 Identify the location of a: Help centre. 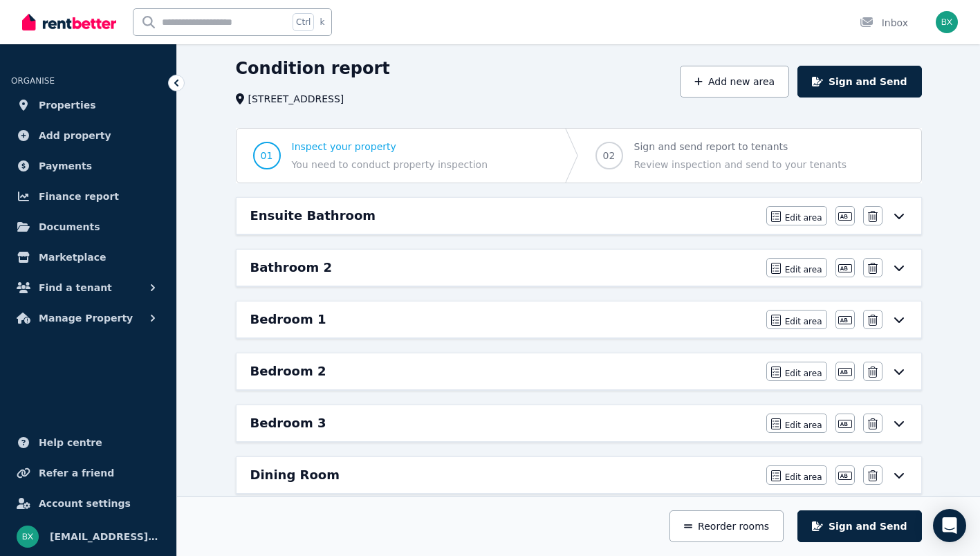
(88, 442).